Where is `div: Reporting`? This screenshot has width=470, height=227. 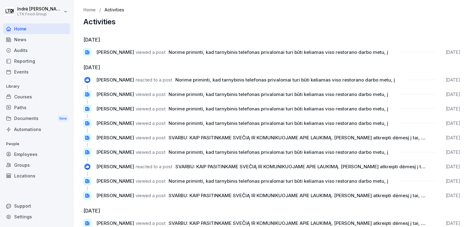 div: Reporting is located at coordinates (37, 61).